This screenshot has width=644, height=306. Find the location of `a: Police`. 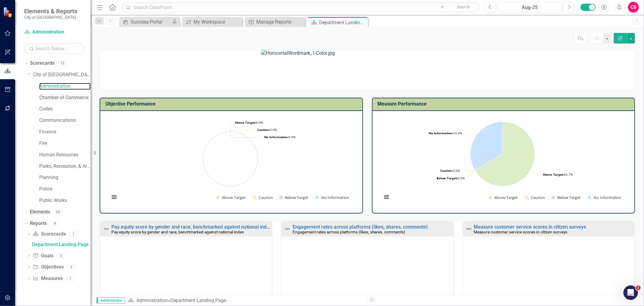

a: Police is located at coordinates (65, 189).